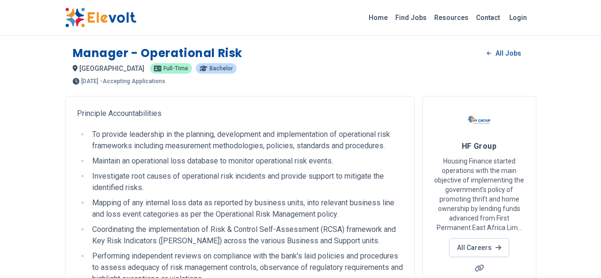  Describe the element at coordinates (479, 120) in the screenshot. I see `img: HF Group` at that location.